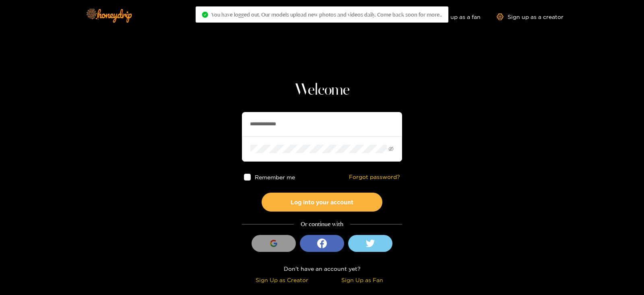 The image size is (644, 295). Describe the element at coordinates (362, 280) in the screenshot. I see `div: Sign Up as Fan` at that location.